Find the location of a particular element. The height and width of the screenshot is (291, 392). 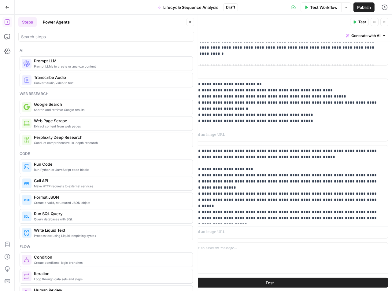

span: Generate with AI is located at coordinates (366, 36).